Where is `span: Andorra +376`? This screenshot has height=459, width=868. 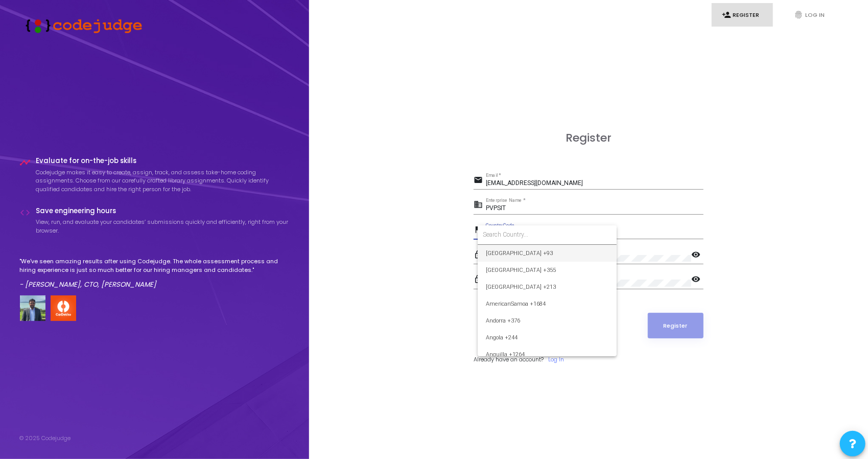 span: Andorra +376 is located at coordinates (547, 321).